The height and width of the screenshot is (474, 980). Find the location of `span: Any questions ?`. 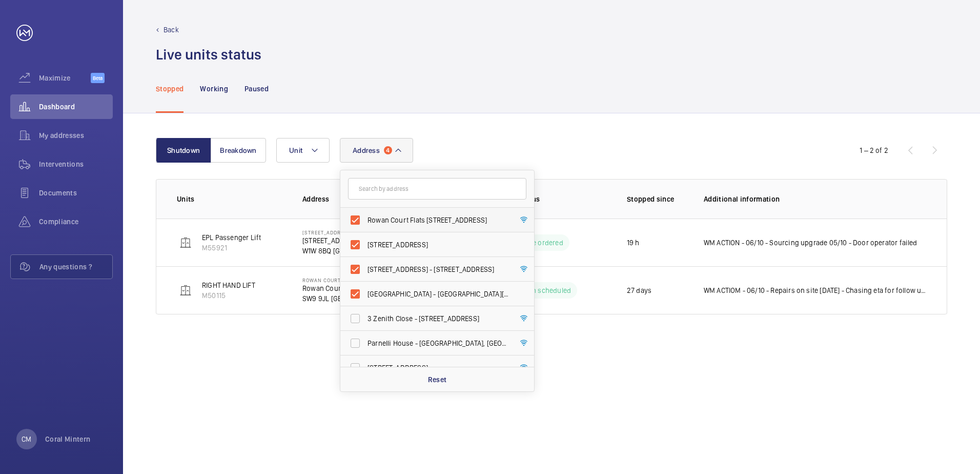

span: Any questions ? is located at coordinates (76, 267).